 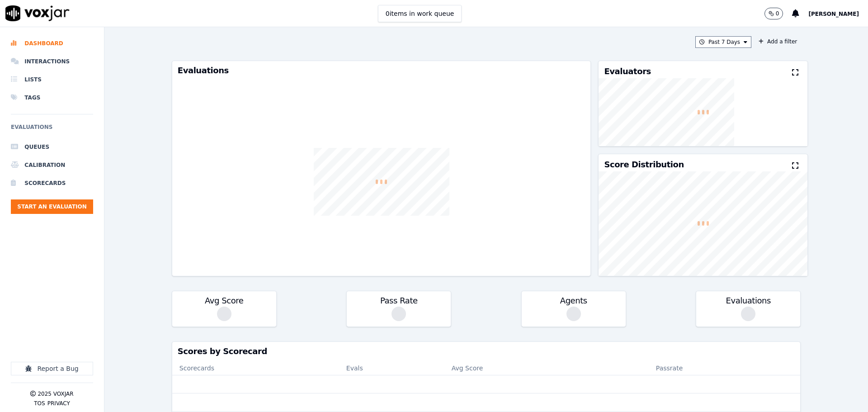 What do you see at coordinates (52, 165) in the screenshot?
I see `li: Calibration` at bounding box center [52, 165].